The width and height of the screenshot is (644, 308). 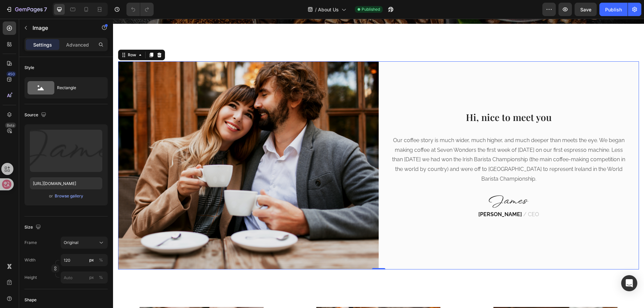 I want to click on button: 7, so click(x=26, y=9).